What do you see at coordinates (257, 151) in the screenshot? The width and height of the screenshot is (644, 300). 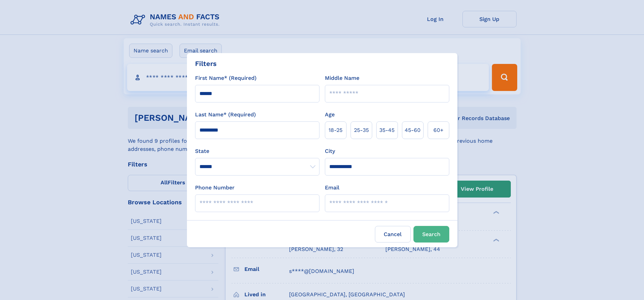 I see `label: State` at bounding box center [257, 151].